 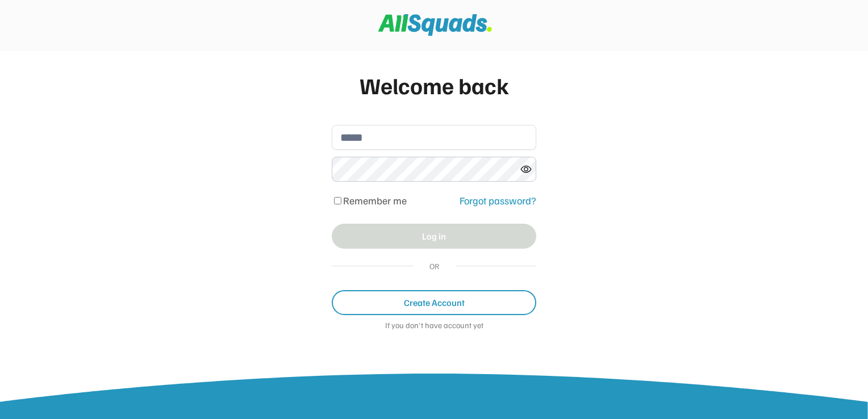 I want to click on div: Welcome back, so click(x=434, y=85).